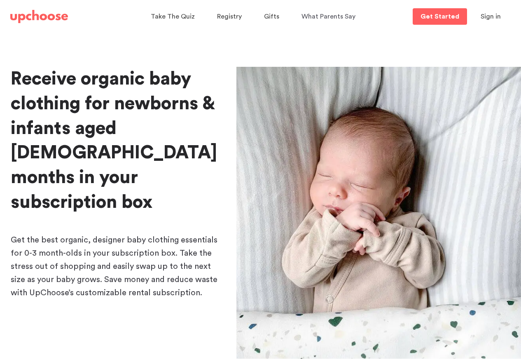  Describe the element at coordinates (173, 16) in the screenshot. I see `span: Take The Quiz` at that location.